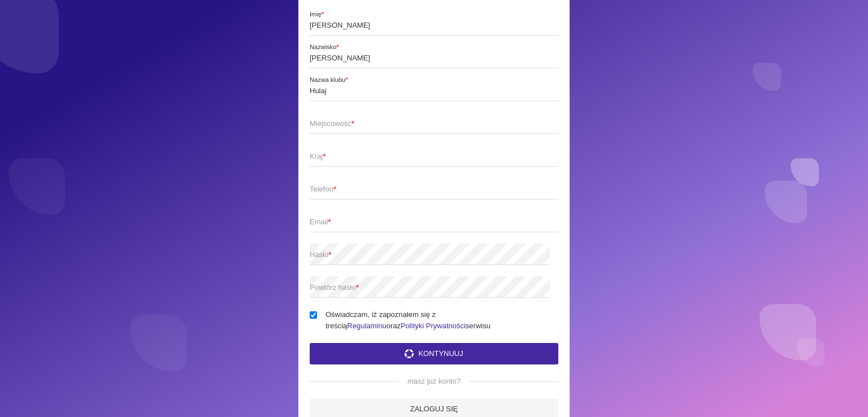 Image resolution: width=868 pixels, height=417 pixels. I want to click on a: Polityki Prywatności, so click(433, 325).